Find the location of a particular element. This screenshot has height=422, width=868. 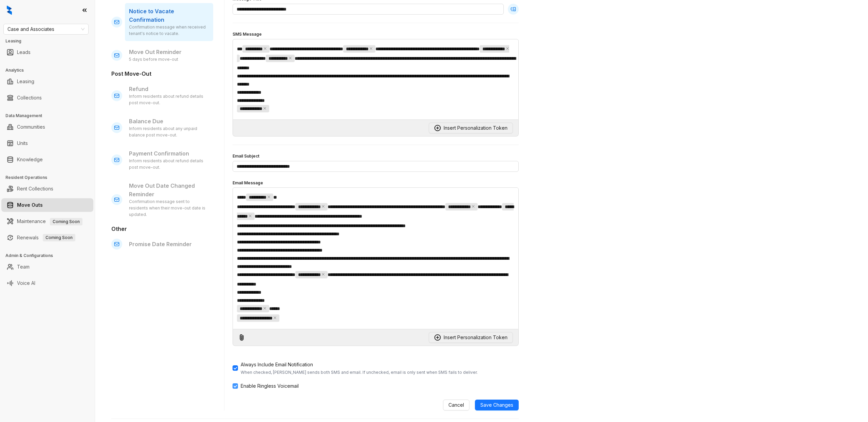

a: Units is located at coordinates (22, 143).